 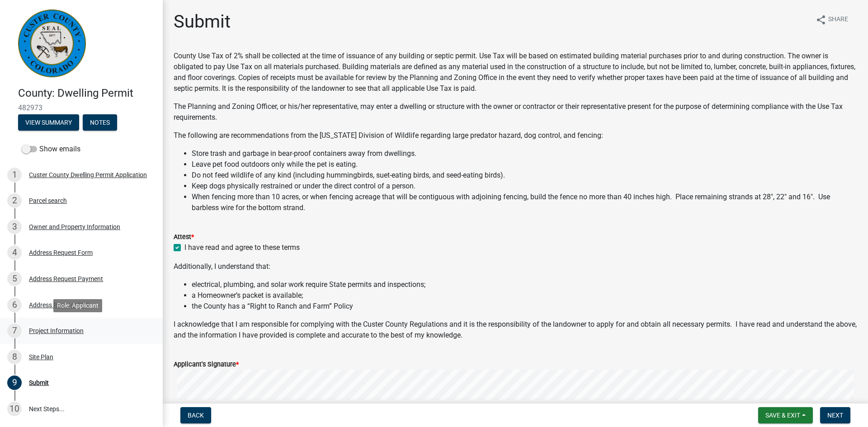 What do you see at coordinates (15, 227) in the screenshot?
I see `div: 3` at bounding box center [15, 227].